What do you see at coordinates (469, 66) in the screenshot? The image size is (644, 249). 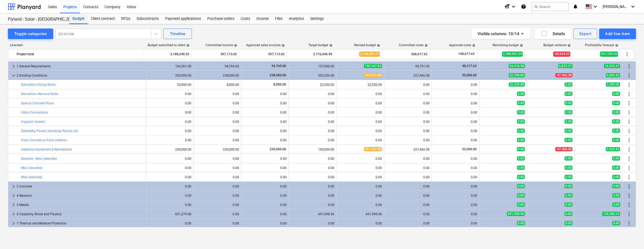 I see `span: 48,217.63` at bounding box center [469, 66].